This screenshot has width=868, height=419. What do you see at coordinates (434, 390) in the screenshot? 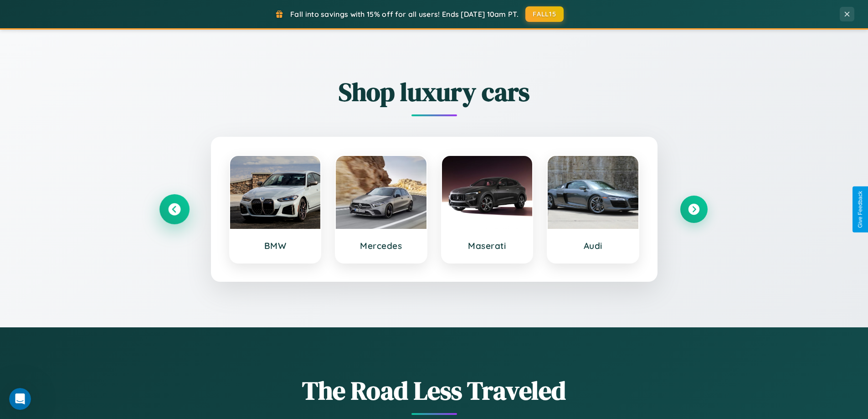
I see `h1: The Road Less Traveled` at bounding box center [434, 390].